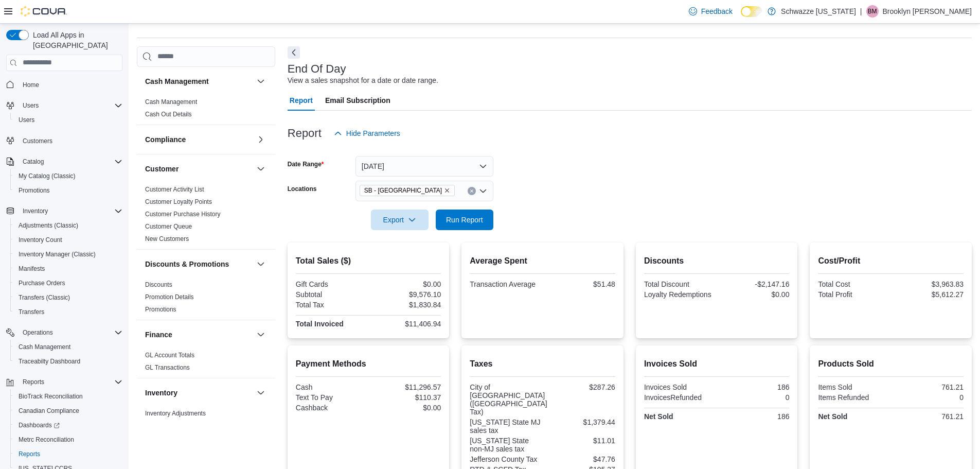 This screenshot has width=980, height=469. I want to click on div: Discounts & Promotions, so click(206, 299).